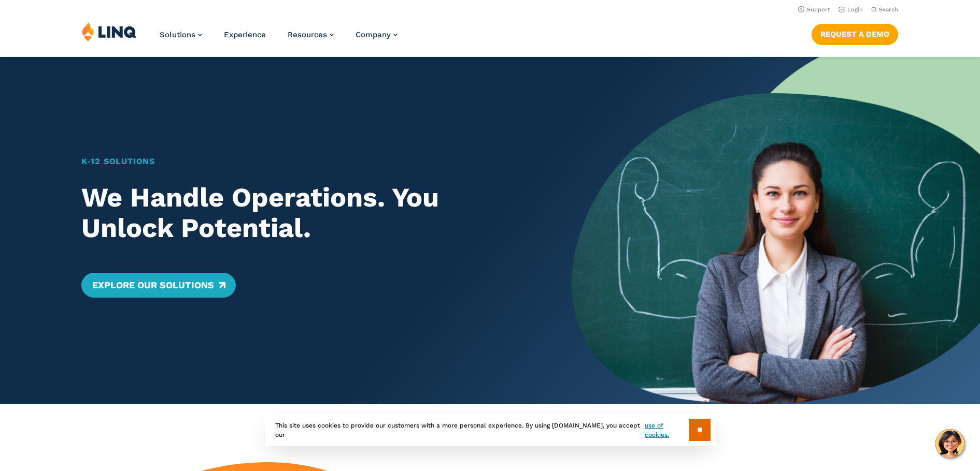 The width and height of the screenshot is (980, 471). What do you see at coordinates (245, 34) in the screenshot?
I see `span: Experience` at bounding box center [245, 34].